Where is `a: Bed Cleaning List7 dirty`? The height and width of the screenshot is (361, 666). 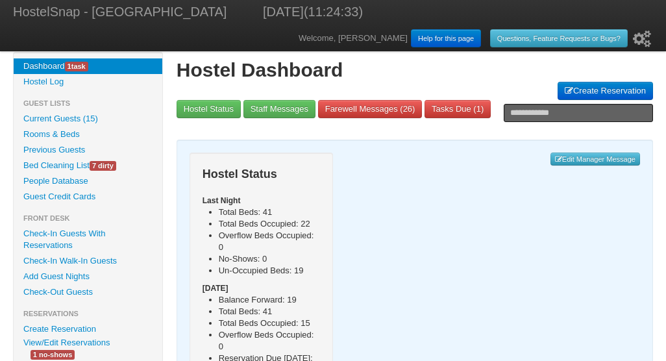 a: Bed Cleaning List7 dirty is located at coordinates (88, 165).